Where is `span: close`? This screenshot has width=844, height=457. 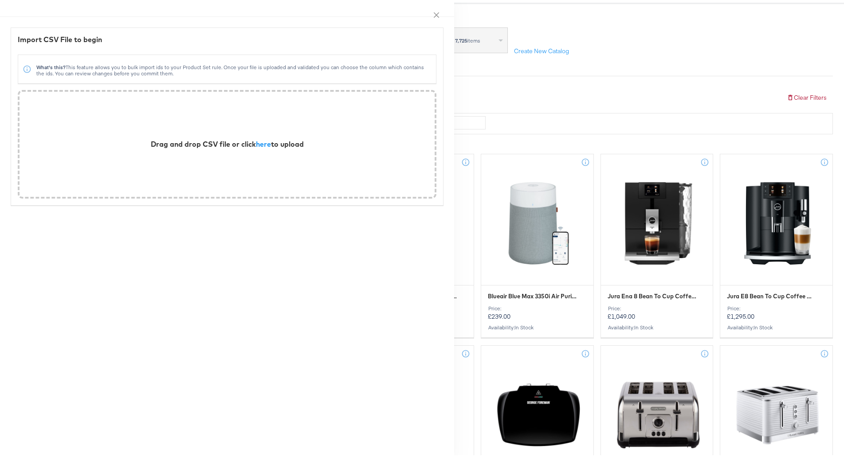
span: close is located at coordinates (436, 13).